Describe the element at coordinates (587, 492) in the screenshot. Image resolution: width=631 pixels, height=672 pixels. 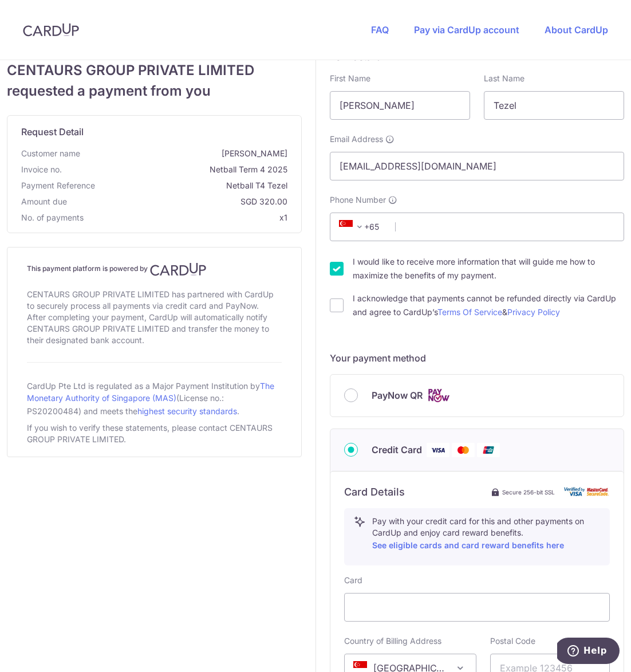
I see `img: card secure` at that location.